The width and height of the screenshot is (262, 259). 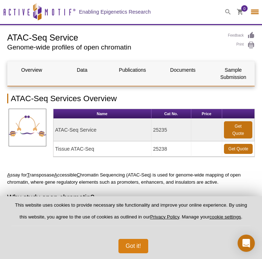 What do you see at coordinates (164, 217) in the screenshot?
I see `a: Privacy Policy` at bounding box center [164, 217].